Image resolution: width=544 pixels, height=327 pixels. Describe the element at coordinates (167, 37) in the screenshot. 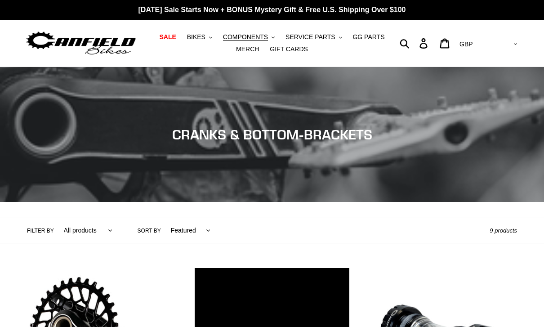

I see `a: SALE` at that location.